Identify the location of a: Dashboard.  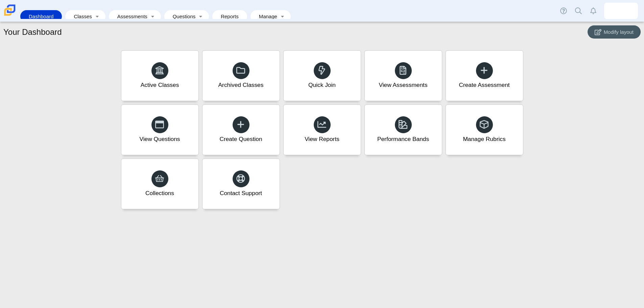
(41, 16).